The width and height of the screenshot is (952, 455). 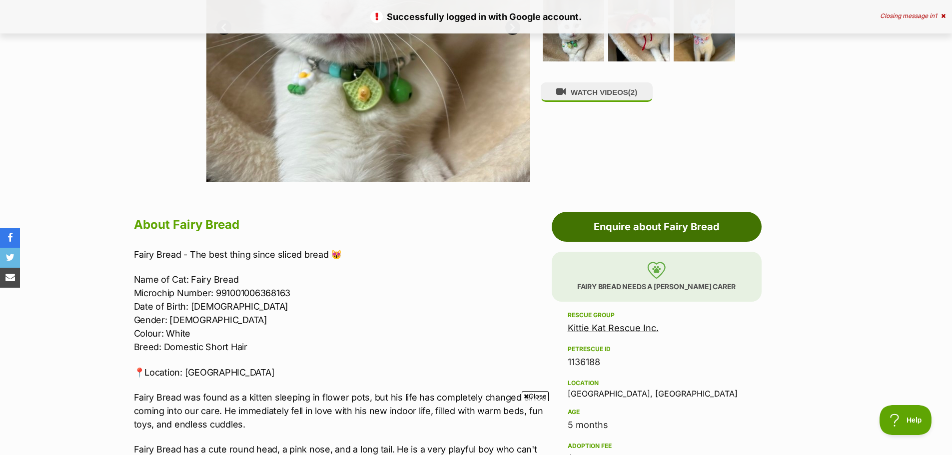 I want to click on span: (2), so click(x=632, y=92).